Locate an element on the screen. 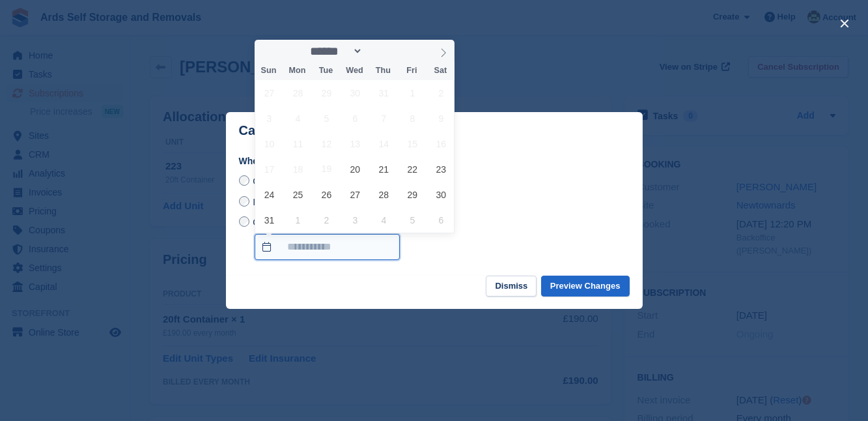  button: Preview Changes is located at coordinates (586, 286).